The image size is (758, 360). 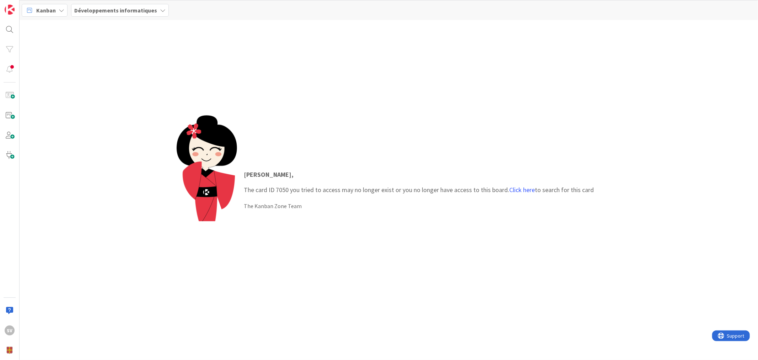 I want to click on img: avatar, so click(x=10, y=350).